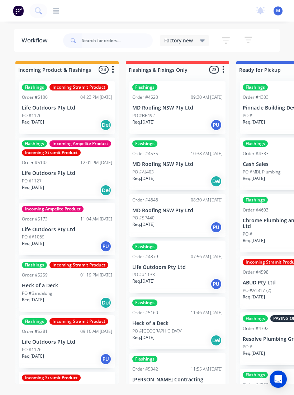 The image size is (294, 395). I want to click on input: Search for orders..., so click(117, 41).